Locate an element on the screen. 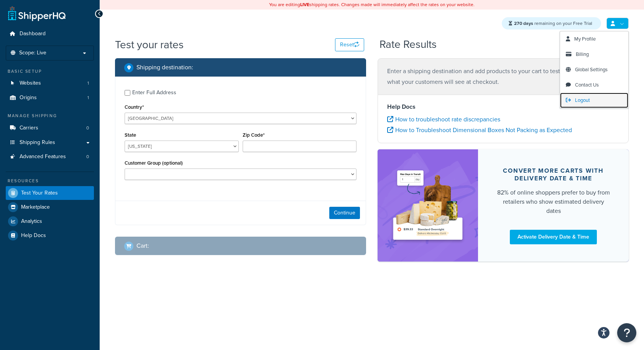 This screenshot has height=350, width=644. div: Manage Shipping is located at coordinates (50, 116).